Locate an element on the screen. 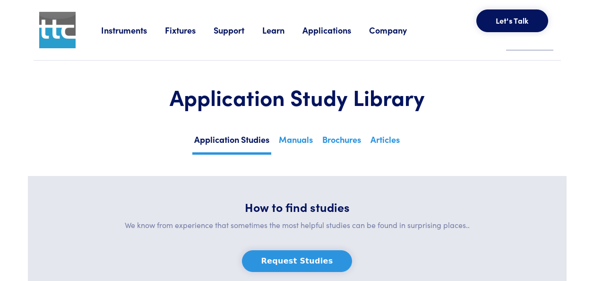 This screenshot has width=594, height=281. a: Manuals is located at coordinates (296, 142).